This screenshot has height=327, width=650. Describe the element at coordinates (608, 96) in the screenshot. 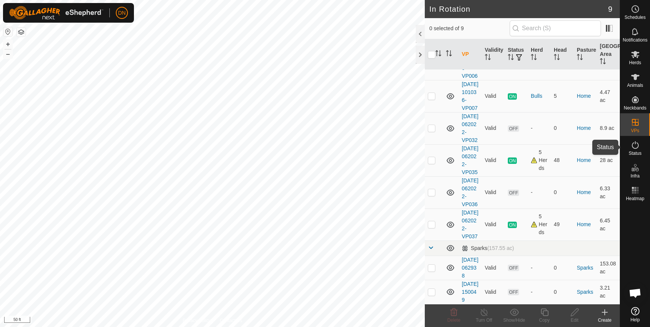

I see `td: 4.47 ac` at that location.